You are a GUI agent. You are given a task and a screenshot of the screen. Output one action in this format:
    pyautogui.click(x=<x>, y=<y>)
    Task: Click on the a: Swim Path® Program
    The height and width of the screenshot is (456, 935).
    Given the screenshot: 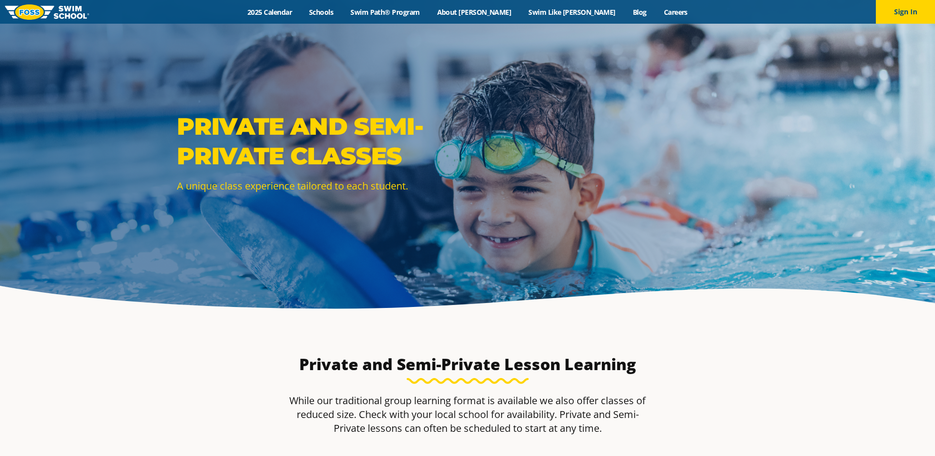 What is the action you would take?
    pyautogui.click(x=385, y=12)
    